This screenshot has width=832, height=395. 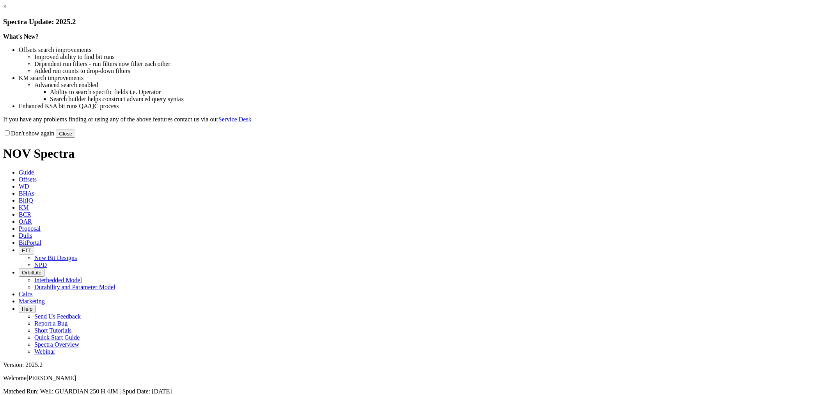 I want to click on a: Durability and Parameter Model, so click(x=75, y=287).